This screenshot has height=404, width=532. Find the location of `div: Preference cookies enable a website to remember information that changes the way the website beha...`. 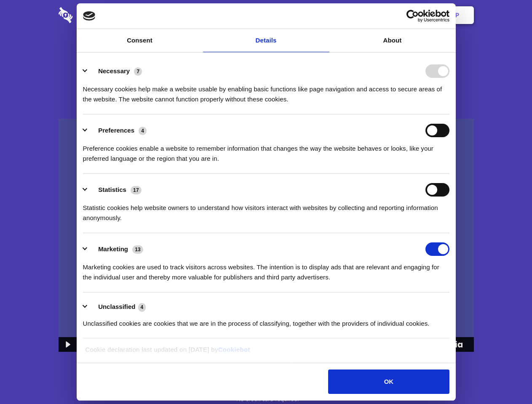

div: Preference cookies enable a website to remember information that changes the way the website beha... is located at coordinates (266, 150).